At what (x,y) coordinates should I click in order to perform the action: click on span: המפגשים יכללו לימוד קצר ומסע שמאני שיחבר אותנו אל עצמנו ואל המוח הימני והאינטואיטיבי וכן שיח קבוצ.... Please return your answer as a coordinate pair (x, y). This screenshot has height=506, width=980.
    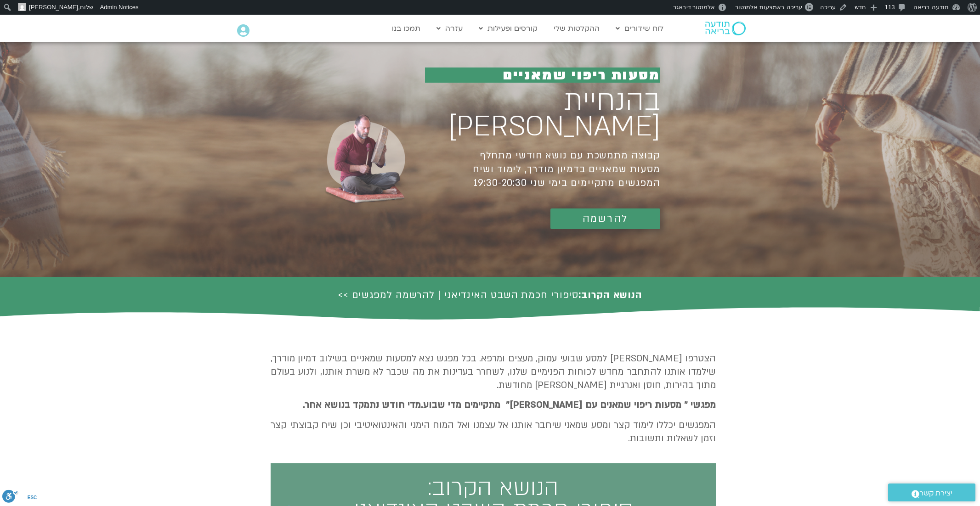
    Looking at the image, I should click on (493, 432).